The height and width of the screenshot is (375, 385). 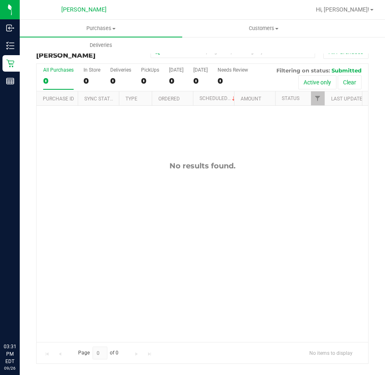 I want to click on div: No results found., so click(x=202, y=166).